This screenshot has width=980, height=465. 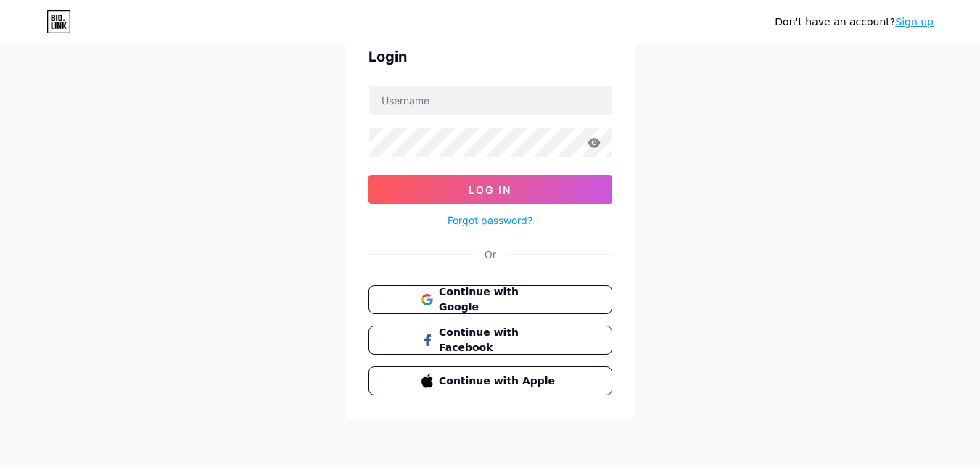 What do you see at coordinates (490, 100) in the screenshot?
I see `input: Username` at bounding box center [490, 100].